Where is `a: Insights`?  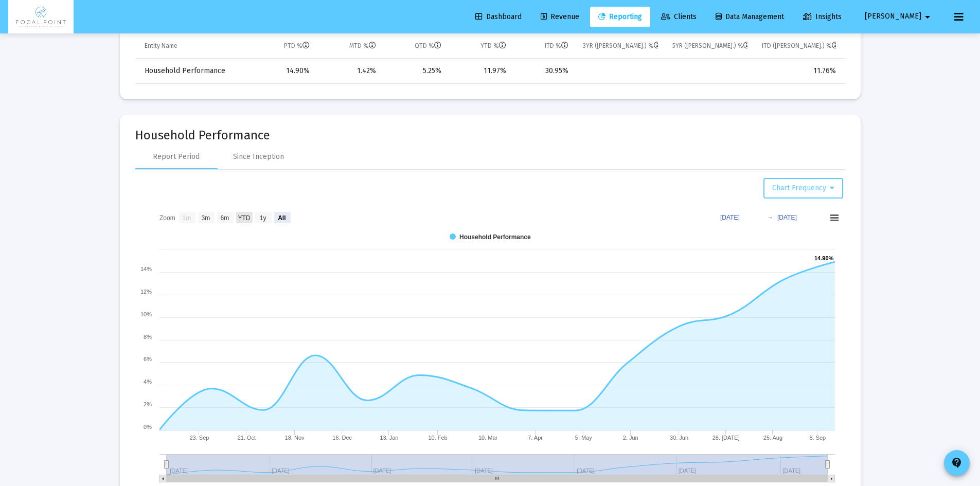
a: Insights is located at coordinates (823, 17).